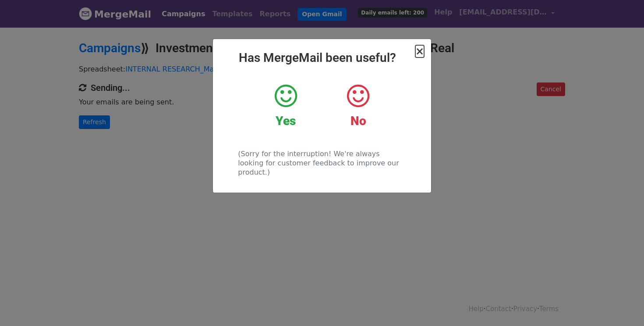 The height and width of the screenshot is (326, 644). Describe the element at coordinates (322, 162) in the screenshot. I see `p: (Sorry for the interruption! We're always looking for customer feedback to improve our product.)` at that location.